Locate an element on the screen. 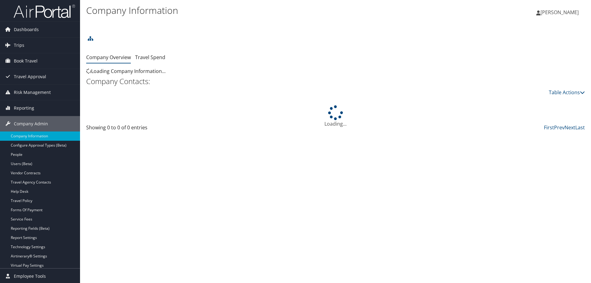  img: airportal-logo.png is located at coordinates (44, 11).